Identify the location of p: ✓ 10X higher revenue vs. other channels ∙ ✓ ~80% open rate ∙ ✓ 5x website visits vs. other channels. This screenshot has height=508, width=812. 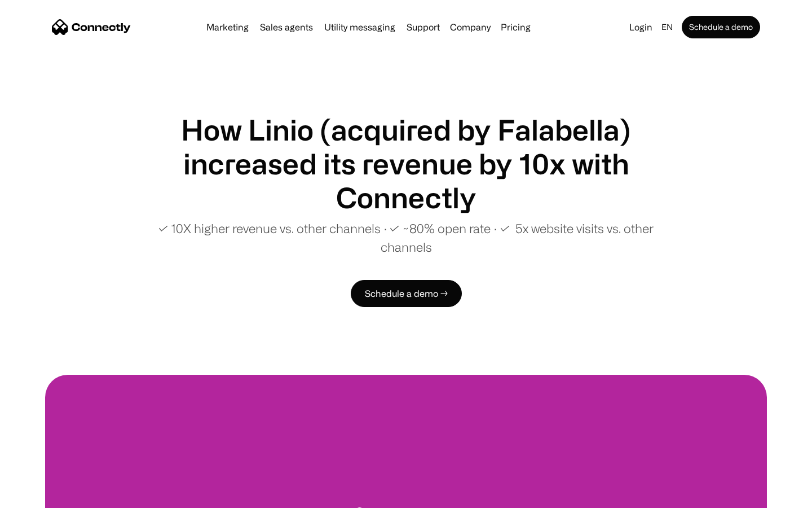
(406, 237).